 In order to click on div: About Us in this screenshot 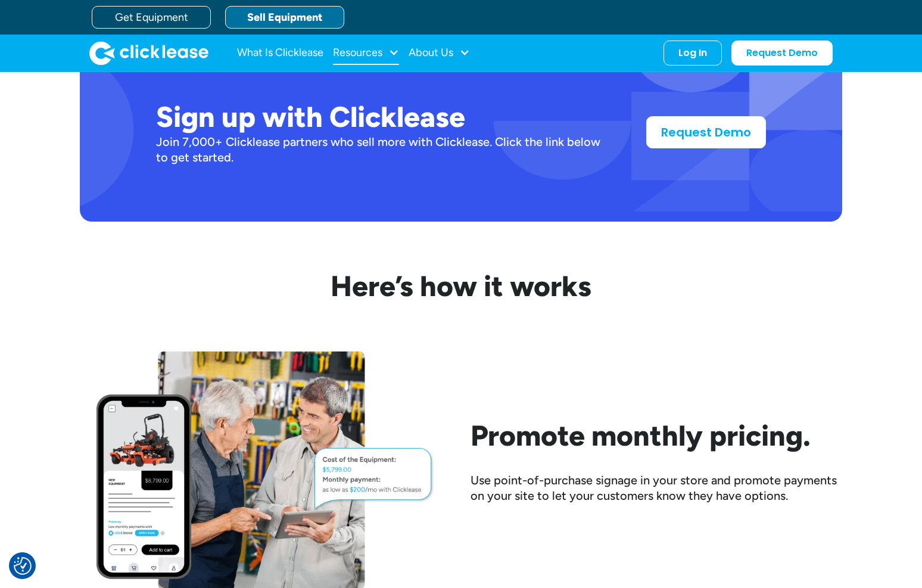, I will do `click(439, 53)`.